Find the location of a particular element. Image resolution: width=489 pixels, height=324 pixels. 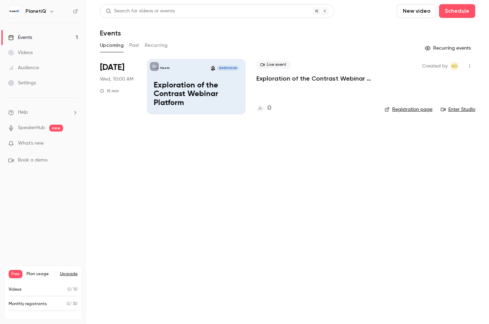

div: Events is located at coordinates (20, 38).